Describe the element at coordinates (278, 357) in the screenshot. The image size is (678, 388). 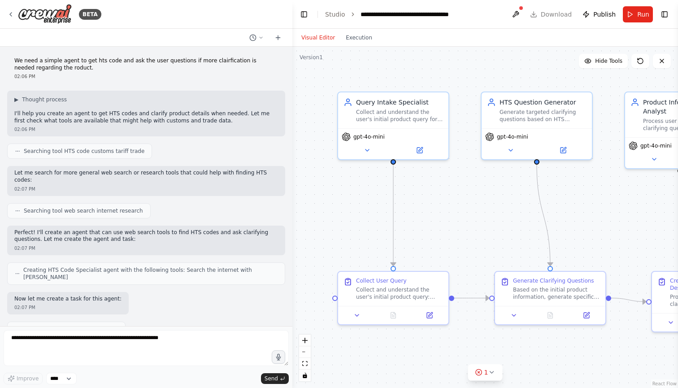
I see `button: Click to speak your automation idea` at that location.